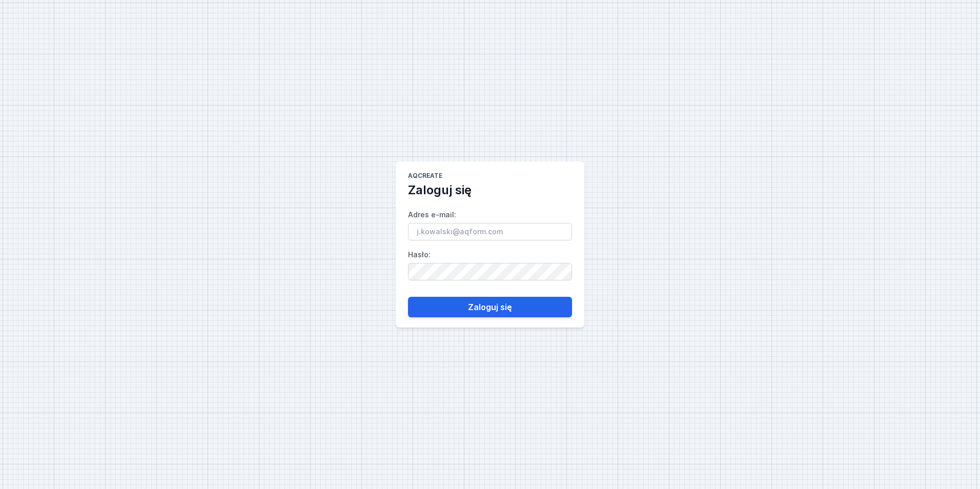 Image resolution: width=980 pixels, height=489 pixels. Describe the element at coordinates (490, 272) in the screenshot. I see `input: Hasło:` at that location.